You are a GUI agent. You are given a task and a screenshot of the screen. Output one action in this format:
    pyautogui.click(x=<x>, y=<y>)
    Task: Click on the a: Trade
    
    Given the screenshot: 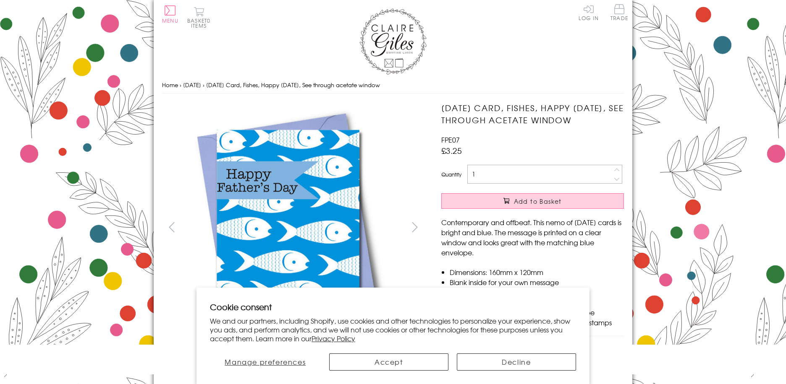 What is the action you would take?
    pyautogui.click(x=619, y=13)
    